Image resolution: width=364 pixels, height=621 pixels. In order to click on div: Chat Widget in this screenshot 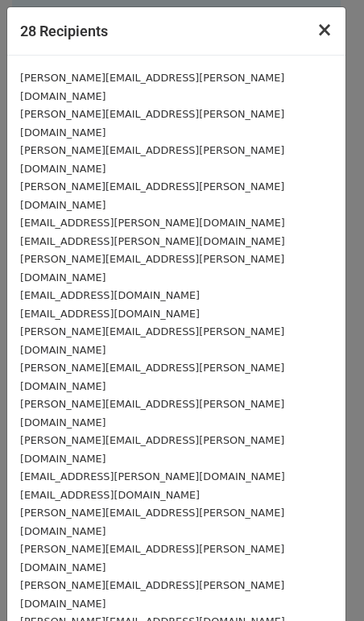, I will do `click(323, 583)`.